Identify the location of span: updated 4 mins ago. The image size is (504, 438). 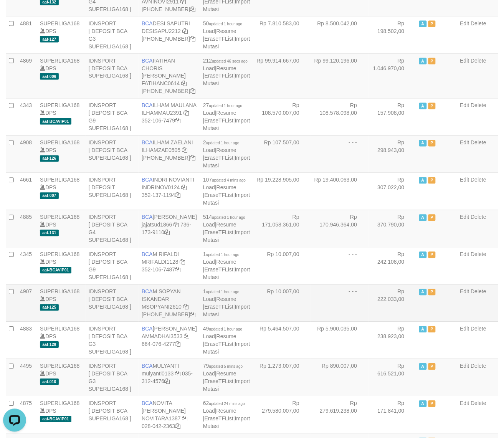
(229, 180).